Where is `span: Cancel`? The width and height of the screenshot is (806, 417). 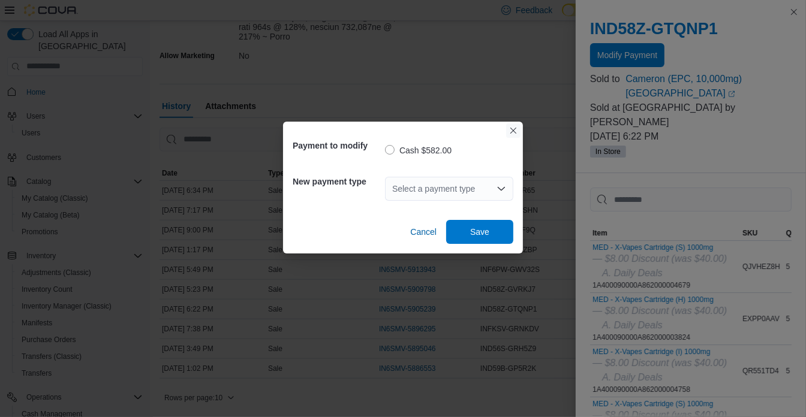 span: Cancel is located at coordinates (423, 232).